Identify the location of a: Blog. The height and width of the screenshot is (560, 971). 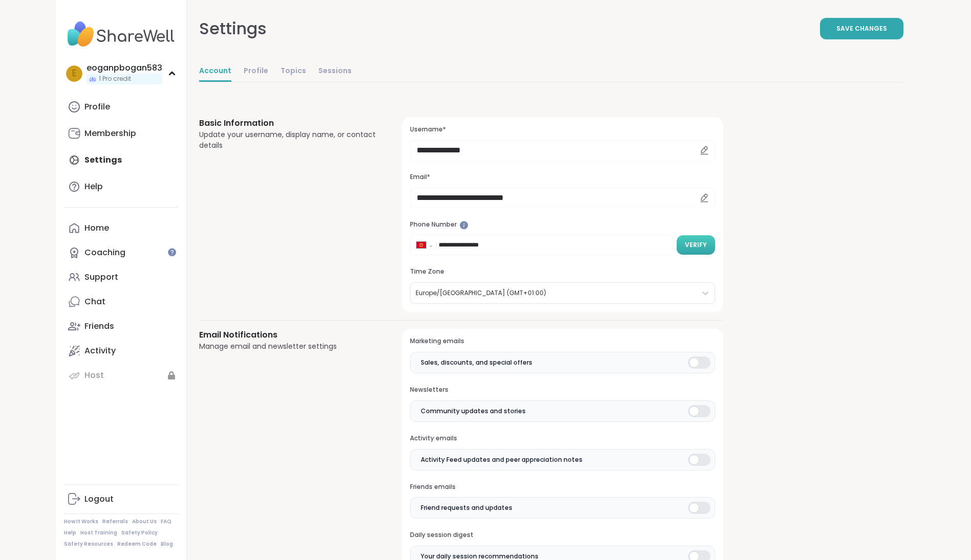
(167, 545).